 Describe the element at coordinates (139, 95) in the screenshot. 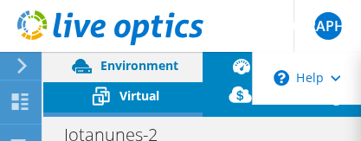

I see `span: Virtual` at that location.